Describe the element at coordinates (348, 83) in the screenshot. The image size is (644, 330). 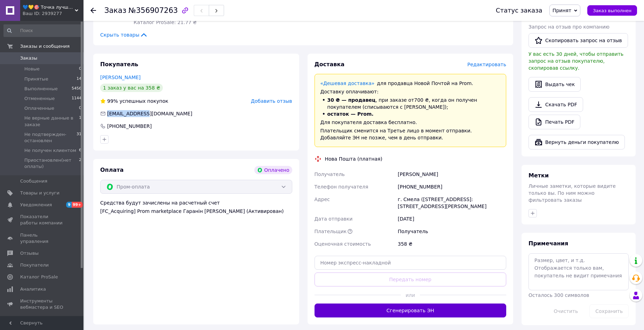
I see `a: «Дешевая доставка»` at that location.